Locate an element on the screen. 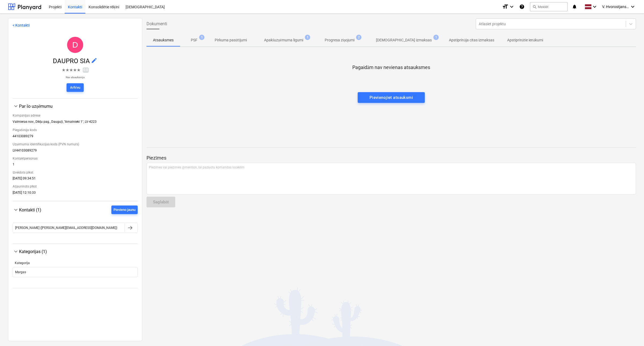 The image size is (644, 346). p: Progresa ziņojumi is located at coordinates (339, 40).